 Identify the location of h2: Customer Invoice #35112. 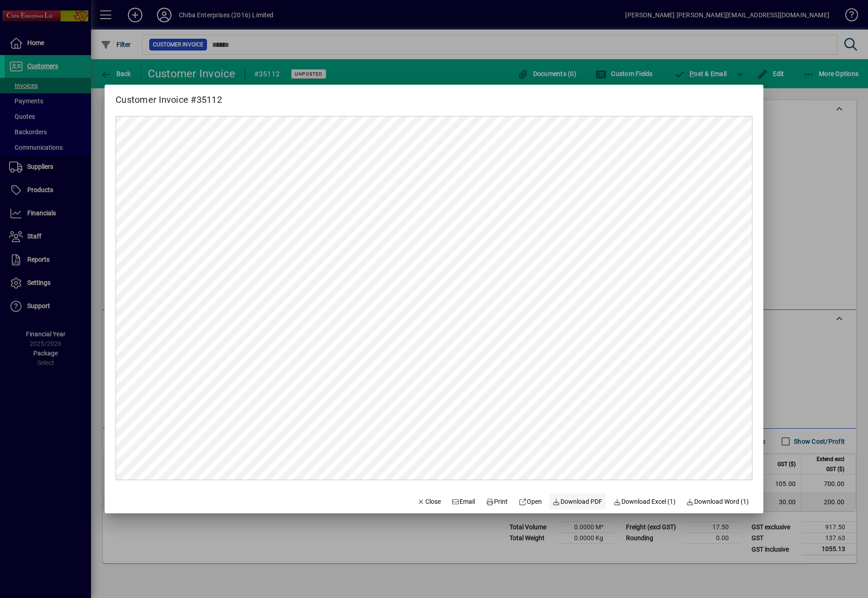
(168, 96).